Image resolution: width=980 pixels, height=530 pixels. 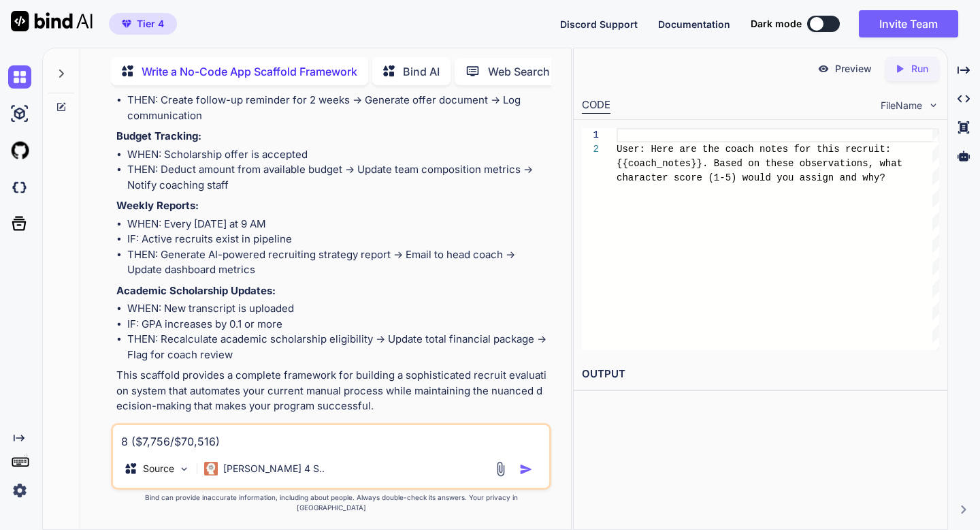 What do you see at coordinates (590, 149) in the screenshot?
I see `div: 2` at bounding box center [590, 149].